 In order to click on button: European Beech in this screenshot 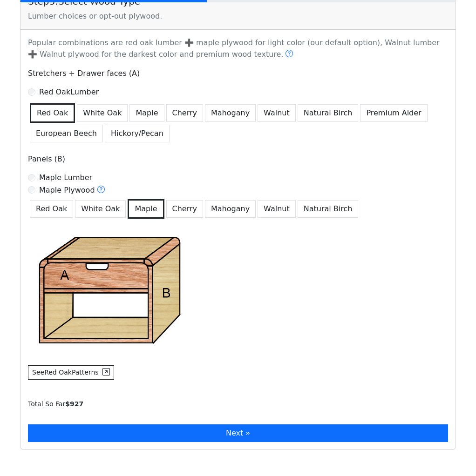, I will do `click(66, 133)`.